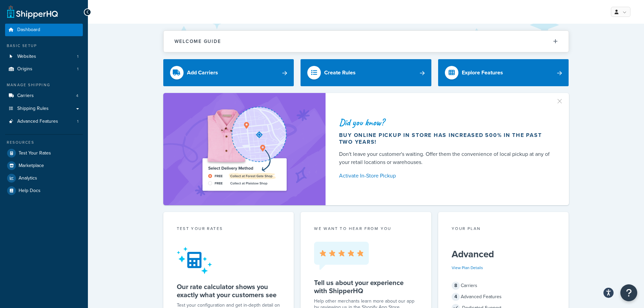 The image size is (644, 308). Describe the element at coordinates (366, 228) in the screenshot. I see `p: we want to hear from you` at that location.